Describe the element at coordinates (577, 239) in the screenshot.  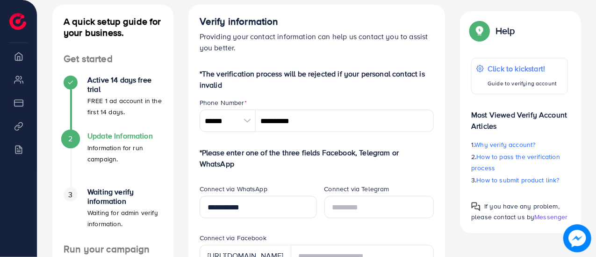
I see `img: image` at that location.